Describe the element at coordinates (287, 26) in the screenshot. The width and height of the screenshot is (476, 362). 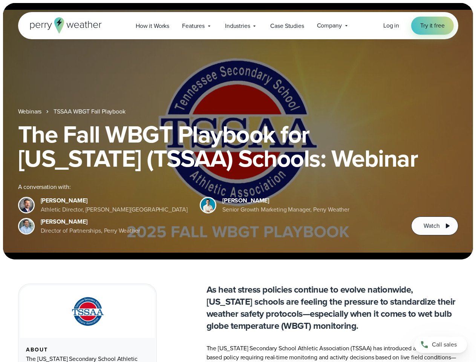
I see `a: Case Studies` at that location.